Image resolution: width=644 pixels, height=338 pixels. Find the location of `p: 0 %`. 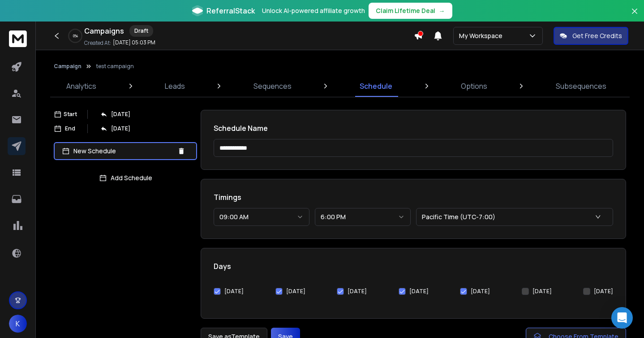

p: 0 % is located at coordinates (76, 36).